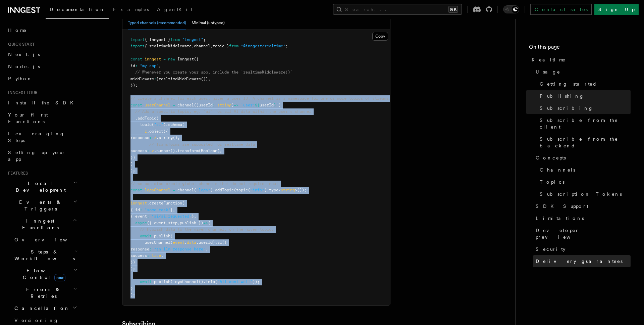 This screenshot has height=325, width=644. What do you see at coordinates (214, 72) in the screenshot?
I see `span: // Whenever you create your app, include the `realtimeMiddleware()`` at bounding box center [214, 72].